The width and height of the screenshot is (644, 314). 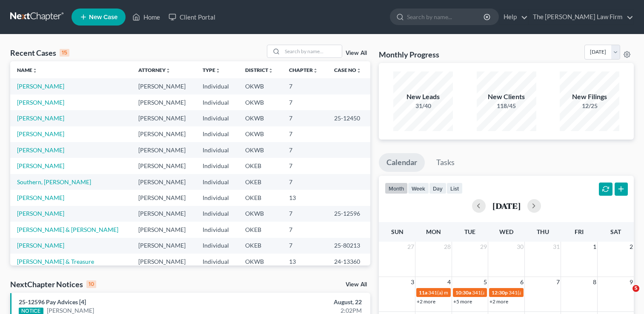 I want to click on span: 3, so click(x=412, y=282).